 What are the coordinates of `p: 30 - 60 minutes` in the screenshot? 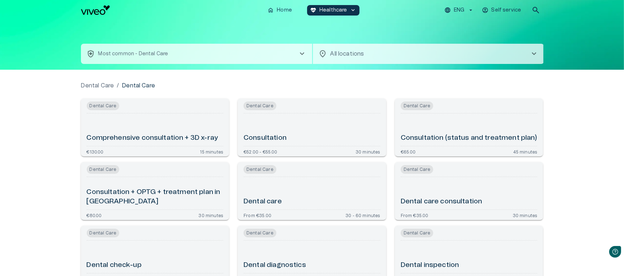 It's located at (363, 215).